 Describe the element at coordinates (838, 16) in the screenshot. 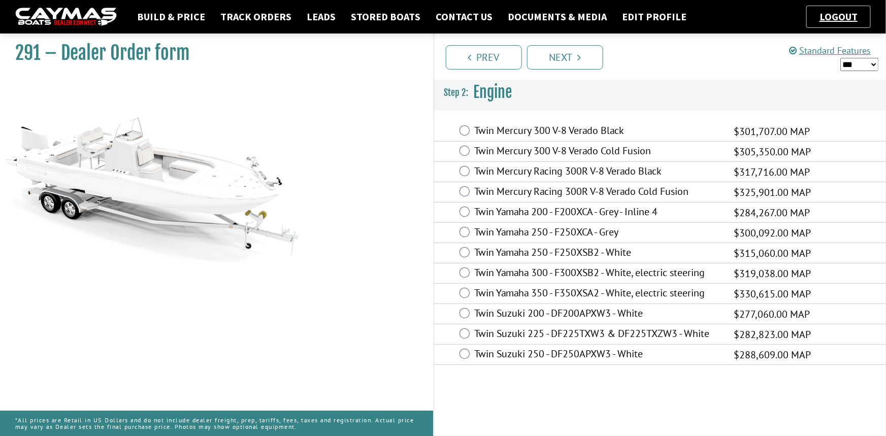

I see `a: Logout` at that location.